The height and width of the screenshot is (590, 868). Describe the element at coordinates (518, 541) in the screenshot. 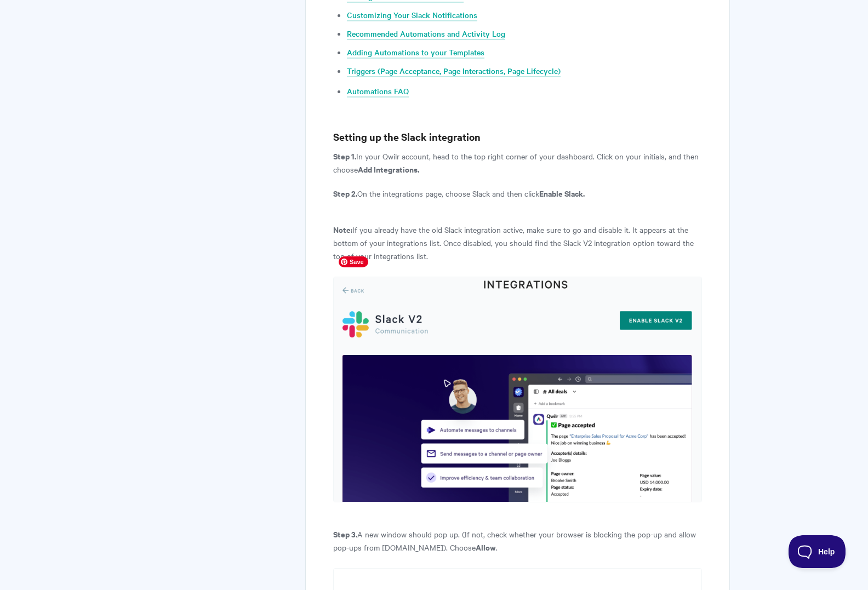

I see `p: A new window should pop up. (If not, check whether your browser is blocking the pop-up and allow ...` at that location.